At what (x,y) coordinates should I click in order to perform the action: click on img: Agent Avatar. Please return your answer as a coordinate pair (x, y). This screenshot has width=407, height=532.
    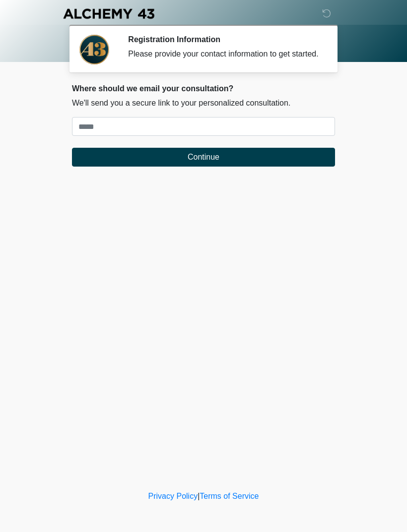
    Looking at the image, I should click on (94, 49).